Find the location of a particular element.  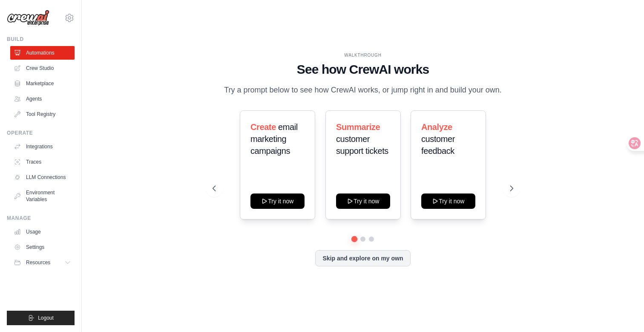

p: Try a prompt below to see how CrewAI works, or jump right in and build your own. is located at coordinates (363, 90).